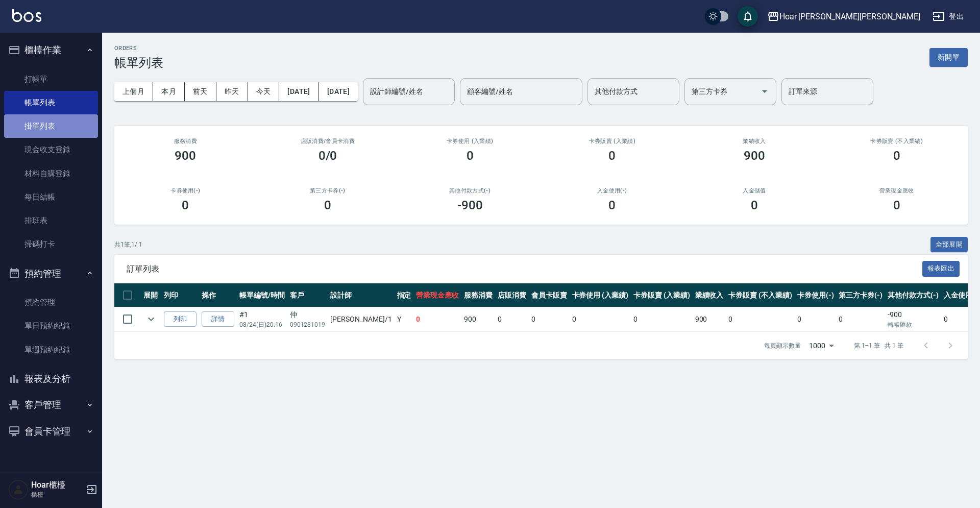 This screenshot has height=508, width=980. What do you see at coordinates (600, 295) in the screenshot?
I see `th: 卡券使用 (入業績)` at bounding box center [600, 295].